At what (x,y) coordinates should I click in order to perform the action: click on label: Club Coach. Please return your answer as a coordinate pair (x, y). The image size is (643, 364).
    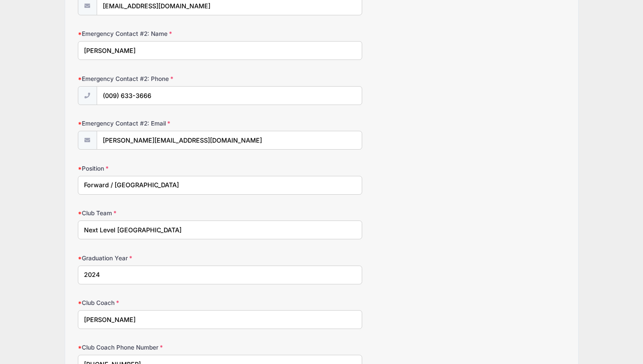
    Looking at the image, I should click on (159, 302).